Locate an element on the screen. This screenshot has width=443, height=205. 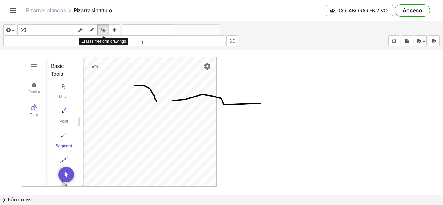
button: Colaborar en vivo is located at coordinates (359, 10).